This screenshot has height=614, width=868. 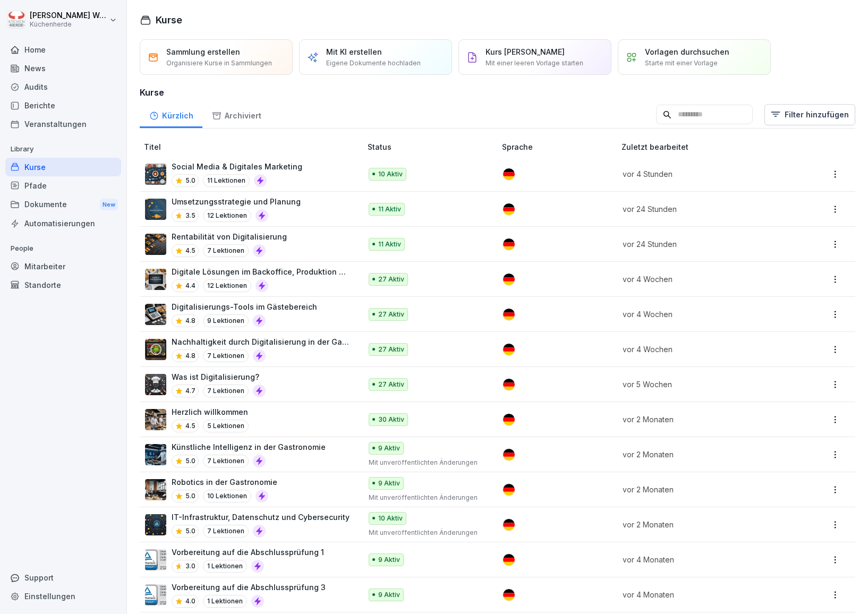 I want to click on a: Home, so click(x=63, y=49).